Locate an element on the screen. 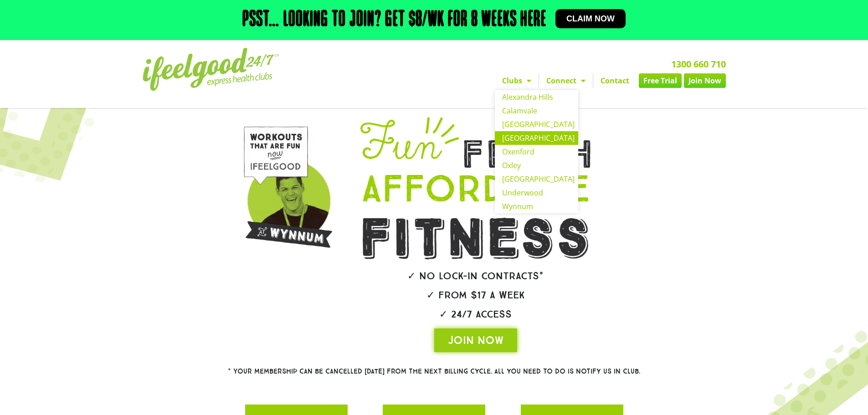  span: Claim now is located at coordinates (591, 19).